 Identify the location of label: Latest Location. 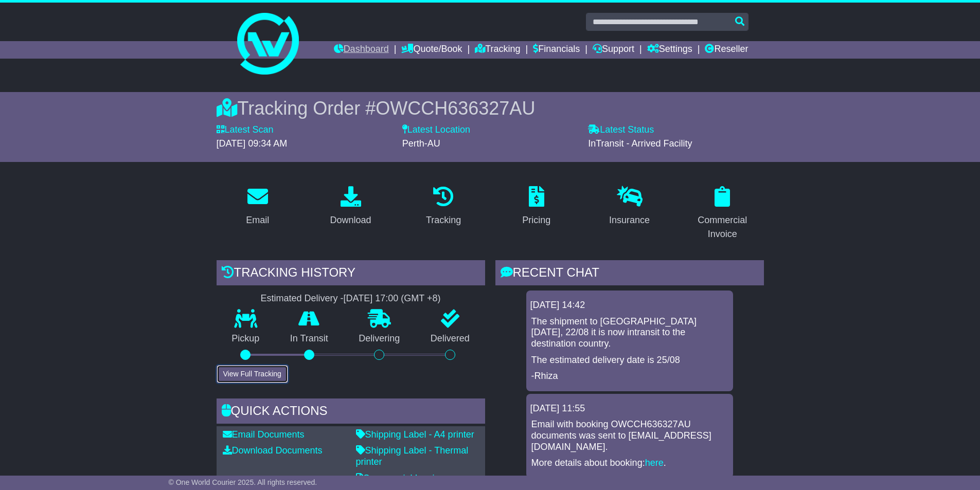
(437, 130).